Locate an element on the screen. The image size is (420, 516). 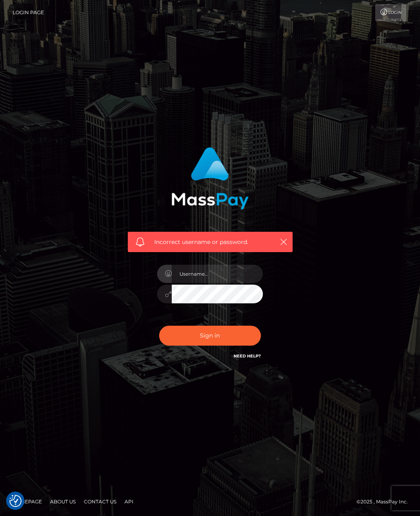
input: Username... is located at coordinates (217, 274).